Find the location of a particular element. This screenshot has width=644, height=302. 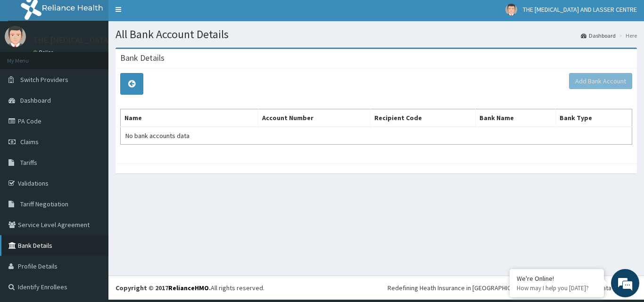

th: Bank Name is located at coordinates (515, 118).